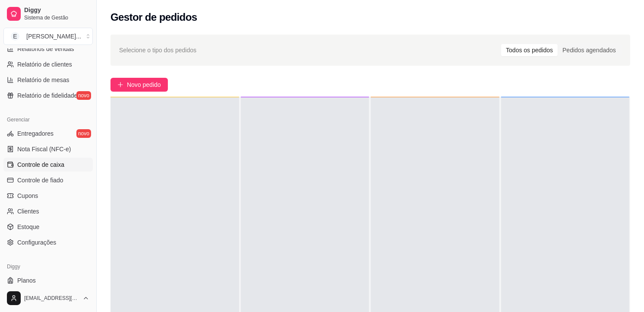 The height and width of the screenshot is (312, 644). What do you see at coordinates (48, 120) in the screenshot?
I see `div: Gerenciar` at bounding box center [48, 120].